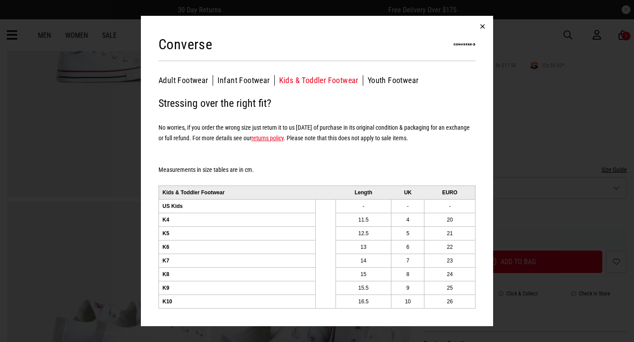  Describe the element at coordinates (363, 261) in the screenshot. I see `td: 14` at that location.